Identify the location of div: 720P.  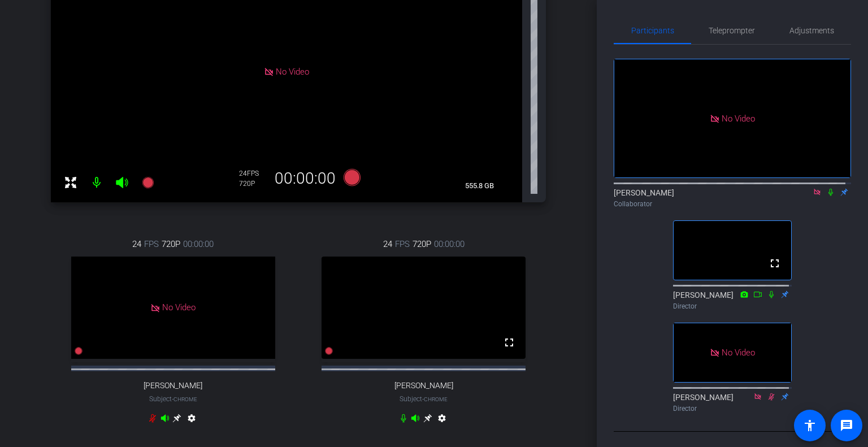
(253, 183).